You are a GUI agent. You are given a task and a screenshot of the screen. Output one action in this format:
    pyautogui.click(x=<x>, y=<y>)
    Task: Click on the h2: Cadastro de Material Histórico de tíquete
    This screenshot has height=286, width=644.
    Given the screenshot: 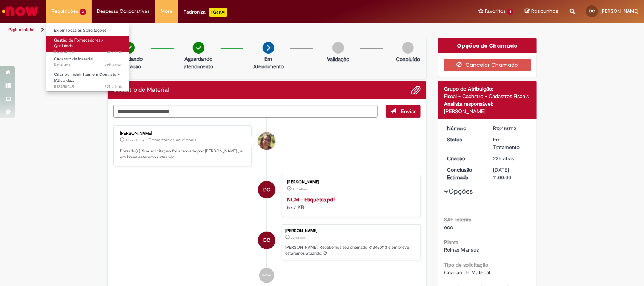 What is the action you would take?
    pyautogui.click(x=141, y=90)
    